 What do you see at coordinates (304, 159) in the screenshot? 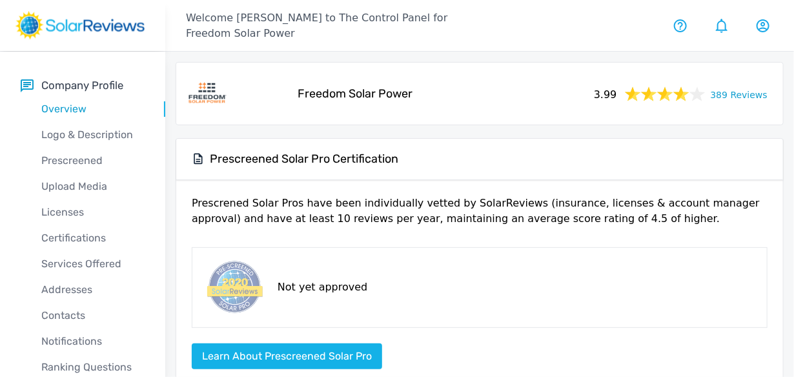
I see `h5: Prescreened Solar Pro Certification` at bounding box center [304, 159].